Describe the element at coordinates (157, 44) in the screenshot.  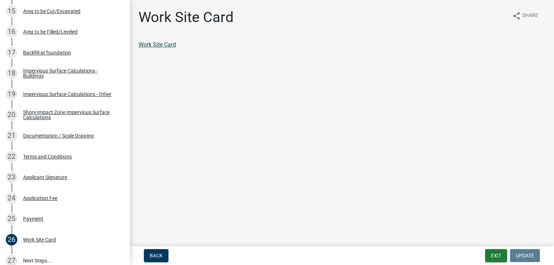
I see `a: Work Site Card` at that location.